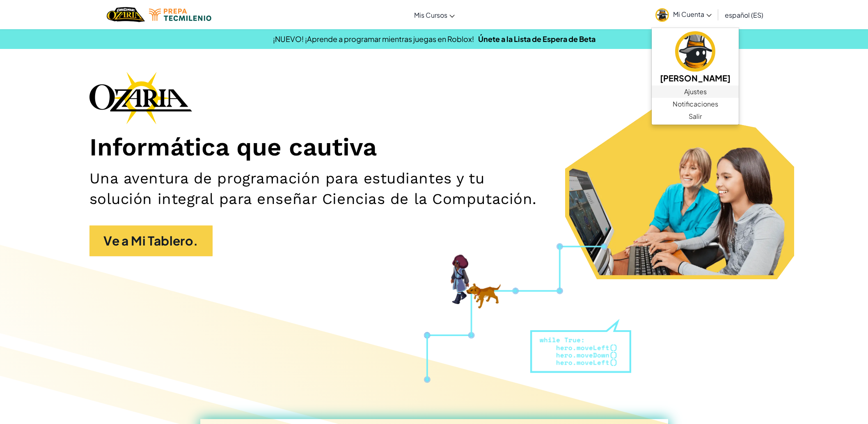 Image resolution: width=868 pixels, height=424 pixels. Describe the element at coordinates (745, 15) in the screenshot. I see `a: español (ES)` at that location.